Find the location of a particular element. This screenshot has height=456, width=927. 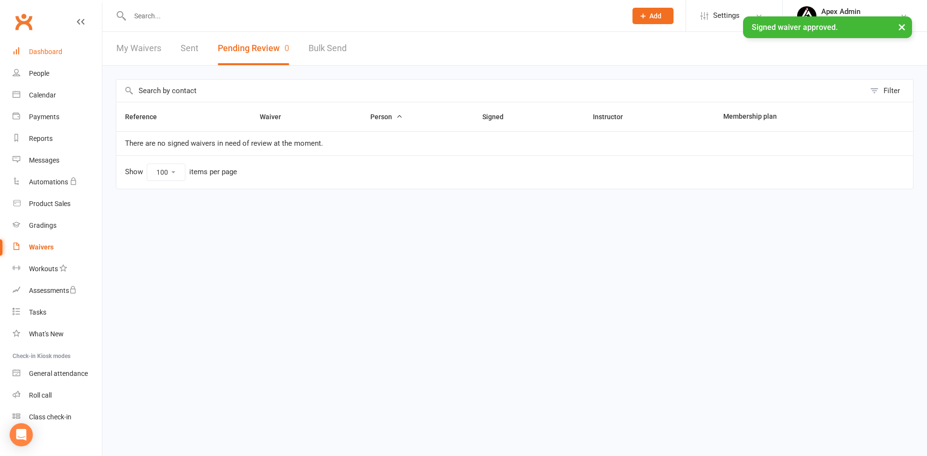

button: Waiver is located at coordinates (276, 117).